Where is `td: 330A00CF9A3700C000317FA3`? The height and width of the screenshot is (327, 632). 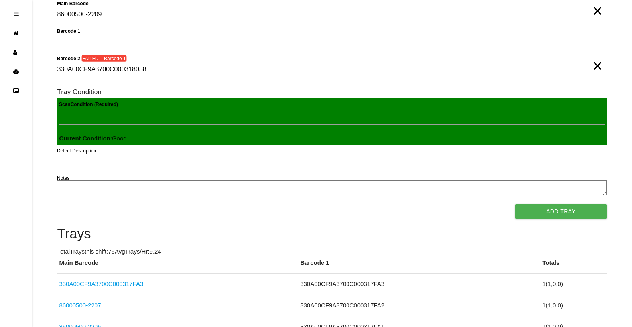
td: 330A00CF9A3700C000317FA3 is located at coordinates (419, 284).